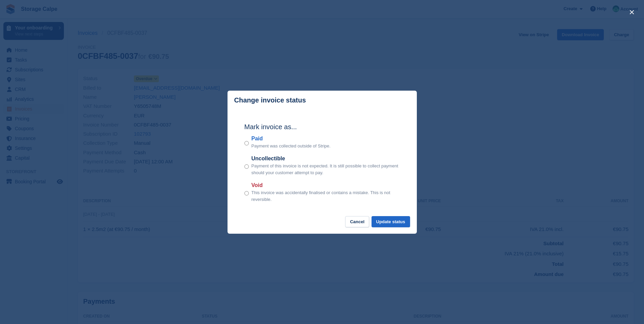 The width and height of the screenshot is (644, 324). I want to click on p: Payment of this invoice is not expected. It is still possible to collect payment should your cust..., so click(326, 169).